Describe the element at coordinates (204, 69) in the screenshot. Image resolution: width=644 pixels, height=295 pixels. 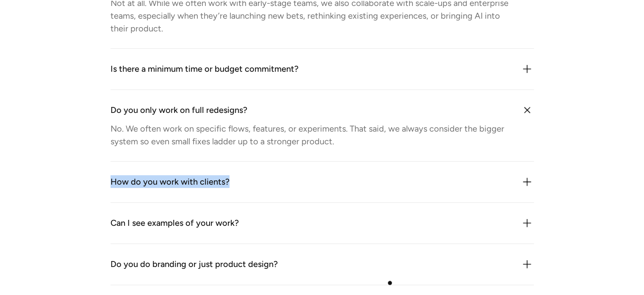
I see `div: Is there a minimum time or budget commitment?` at that location.